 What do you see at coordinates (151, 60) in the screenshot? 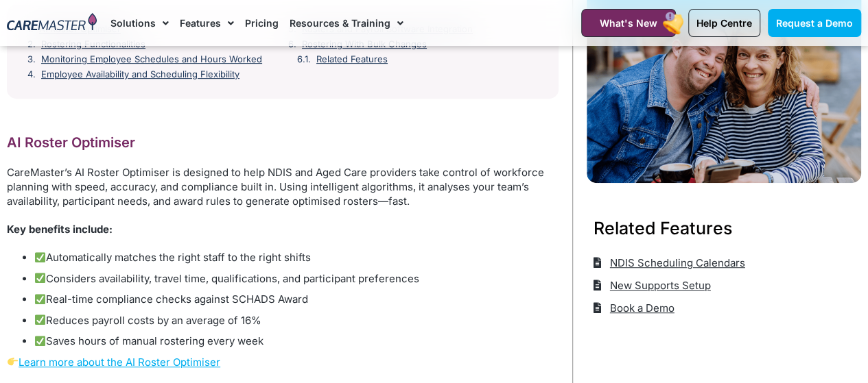
I see `a: Monitoring Employee Schedules and Hours Worked` at bounding box center [151, 60].